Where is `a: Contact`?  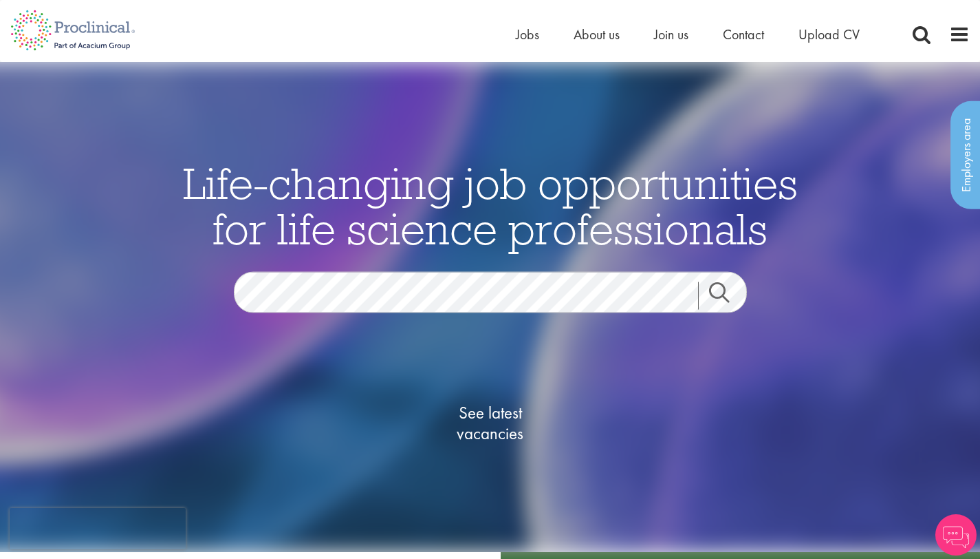
a: Contact is located at coordinates (744, 34).